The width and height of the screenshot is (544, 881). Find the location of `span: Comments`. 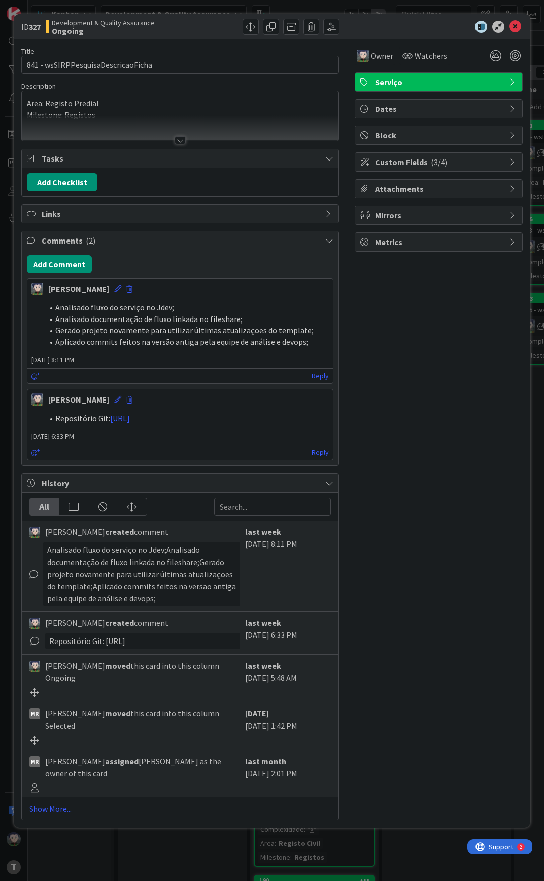

span: Comments is located at coordinates (181, 241).